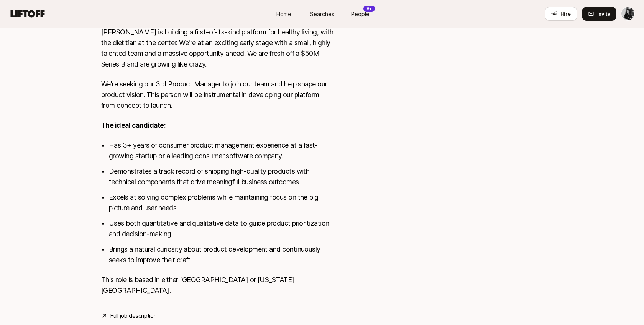 This screenshot has width=644, height=325. What do you see at coordinates (221, 151) in the screenshot?
I see `li: Has 3+ years of consumer product management experience at a fast-growing startup or a leading con...` at bounding box center [221, 151].